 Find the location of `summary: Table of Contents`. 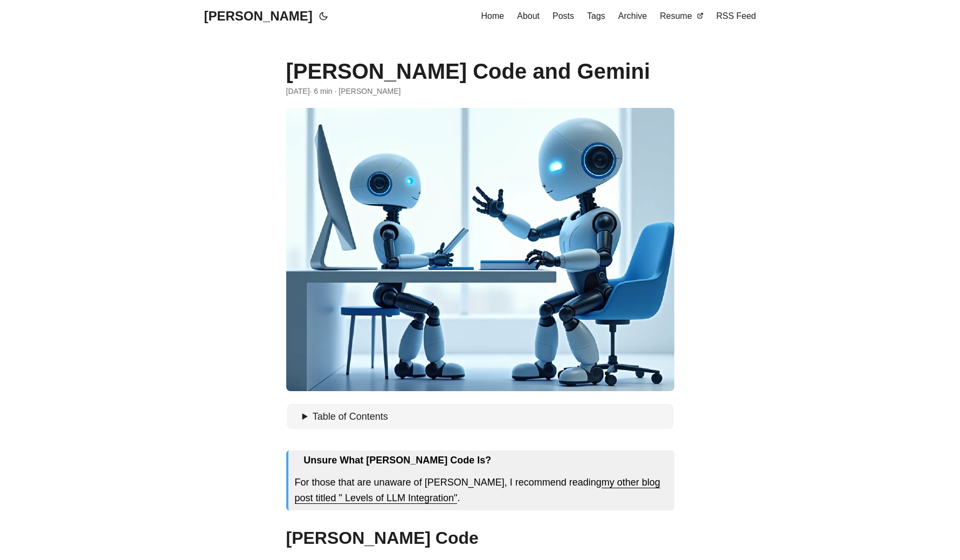

summary: Table of Contents is located at coordinates (486, 416).